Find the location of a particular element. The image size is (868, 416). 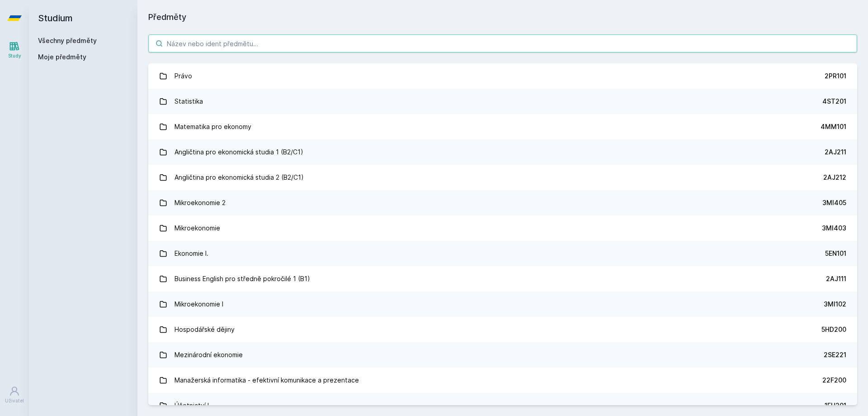

div: Hospodářské dějiny is located at coordinates (205, 330).